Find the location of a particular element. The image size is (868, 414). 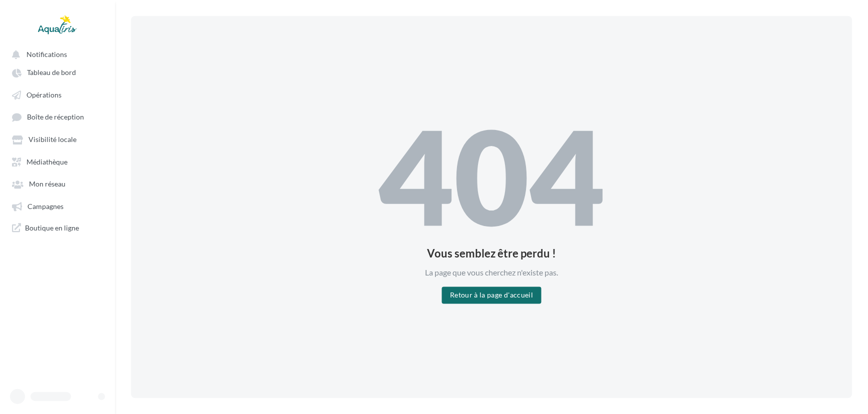

a: Campagnes is located at coordinates (57, 206).